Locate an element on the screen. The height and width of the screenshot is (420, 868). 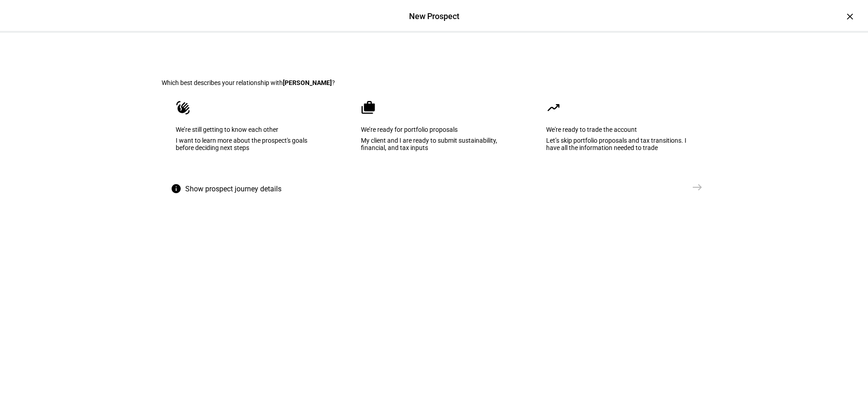
mat-icon: waving_hand is located at coordinates (183, 108).